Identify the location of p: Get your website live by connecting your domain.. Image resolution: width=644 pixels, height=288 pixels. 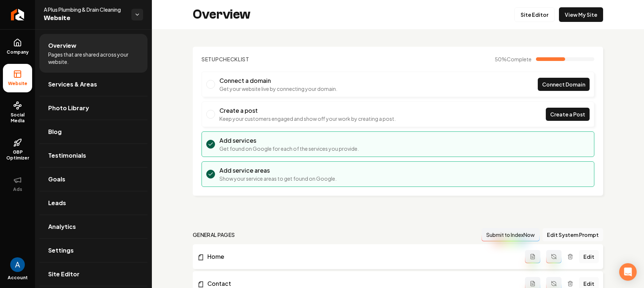
(278, 89).